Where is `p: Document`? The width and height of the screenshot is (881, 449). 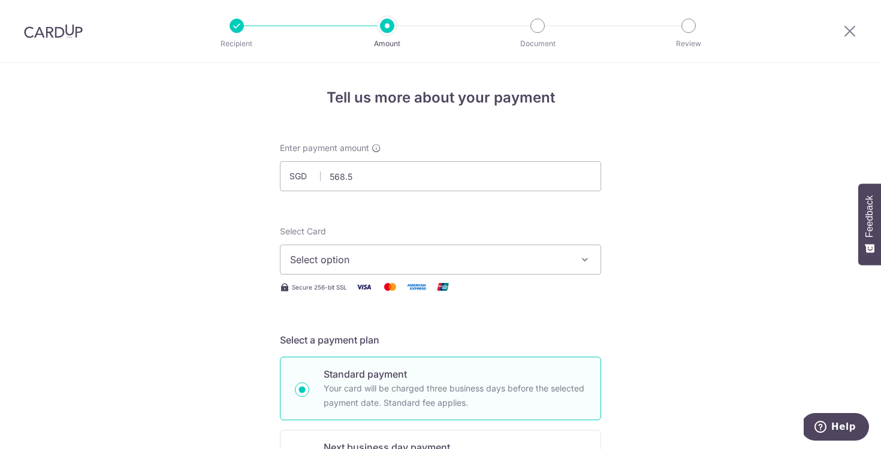
p: Document is located at coordinates (538, 44).